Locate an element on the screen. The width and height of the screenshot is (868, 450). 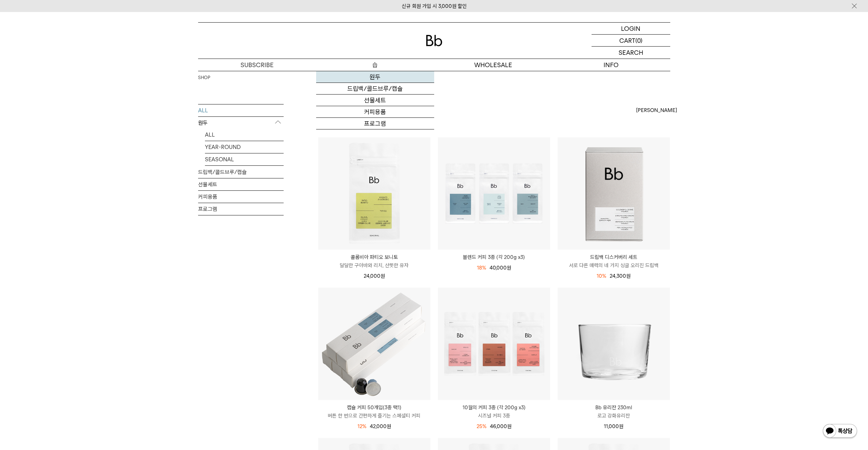
a: SHOP is located at coordinates (204, 78).